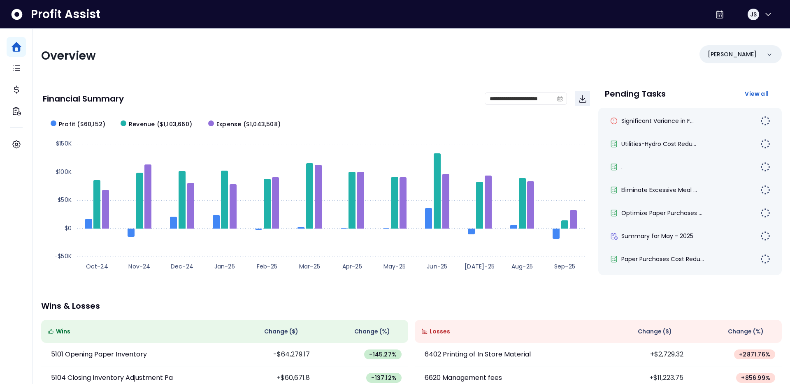  Describe the element at coordinates (635, 94) in the screenshot. I see `p: Pending Tasks` at that location.